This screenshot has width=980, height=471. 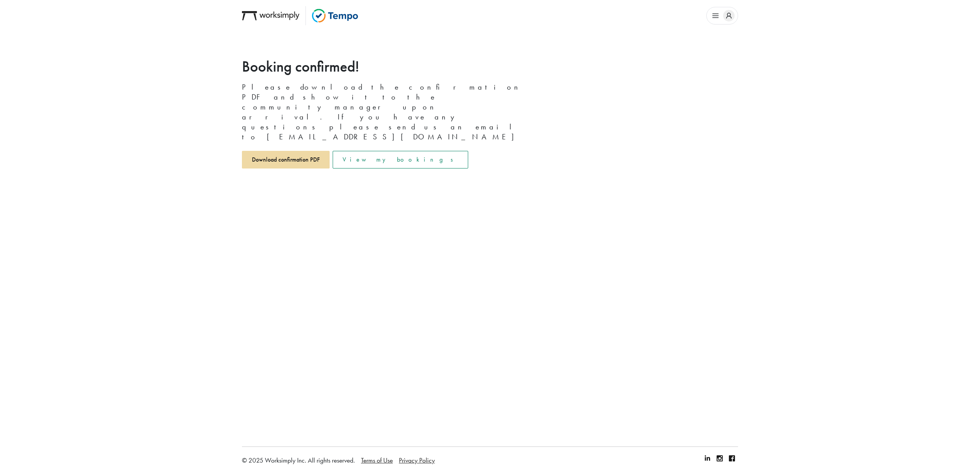 What do you see at coordinates (298, 461) in the screenshot?
I see `span: © 2025 Worksimply Inc. All rights reserved.` at bounding box center [298, 461].